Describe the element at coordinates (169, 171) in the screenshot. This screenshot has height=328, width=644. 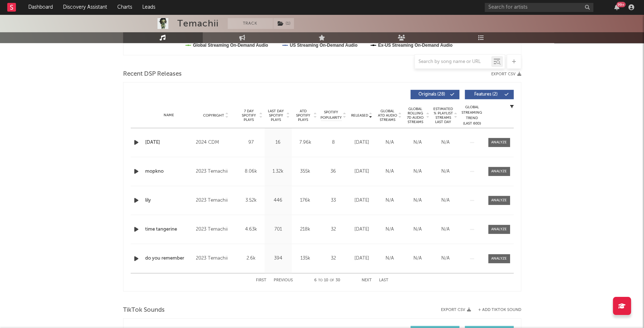
I see `a: mopkno` at that location.